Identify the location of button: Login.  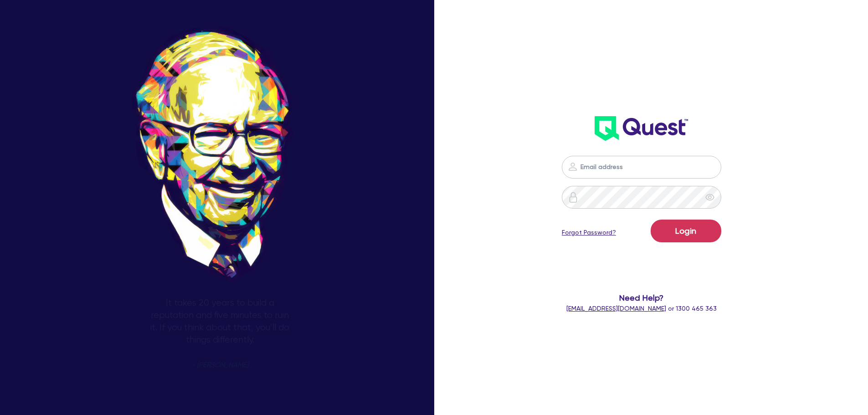
(686, 231).